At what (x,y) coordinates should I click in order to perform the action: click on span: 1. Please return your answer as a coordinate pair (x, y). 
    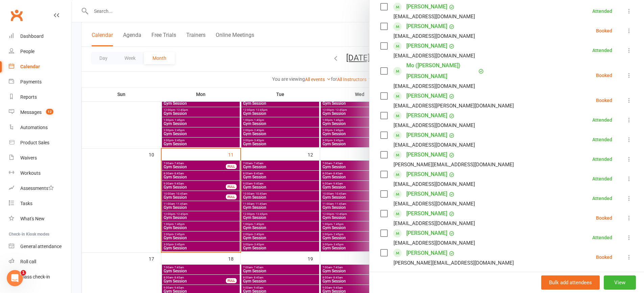
    Looking at the image, I should click on (23, 273).